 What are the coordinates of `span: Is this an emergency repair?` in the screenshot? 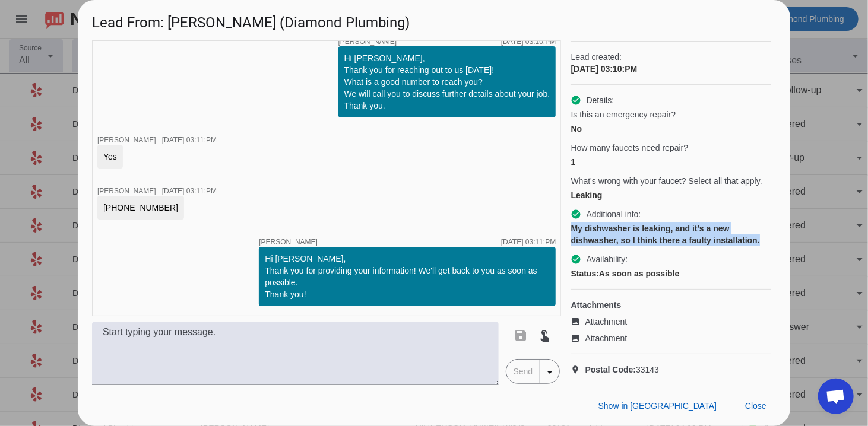 It's located at (623, 115).